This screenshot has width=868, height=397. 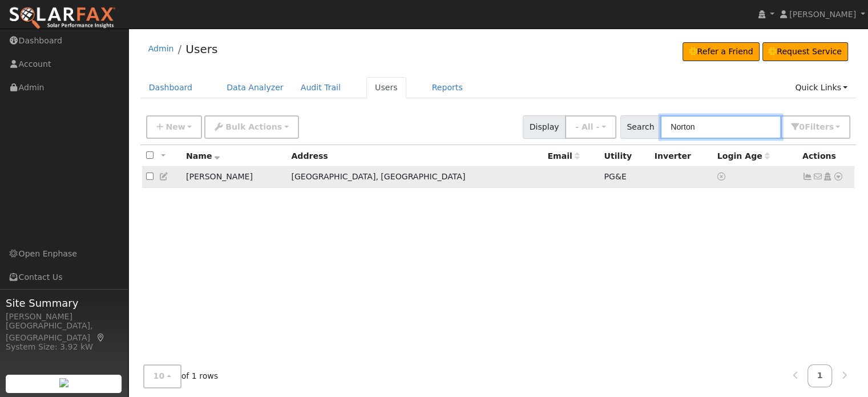 What do you see at coordinates (591, 127) in the screenshot?
I see `button: - All -` at bounding box center [591, 127].